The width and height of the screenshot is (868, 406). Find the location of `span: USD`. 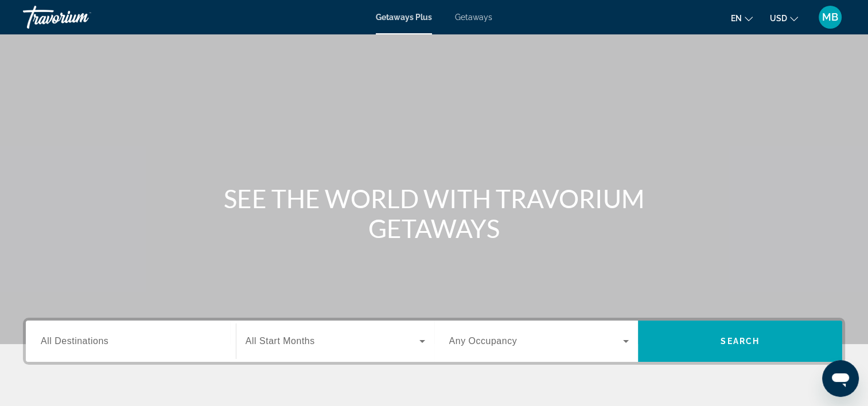

span: USD is located at coordinates (778, 19).